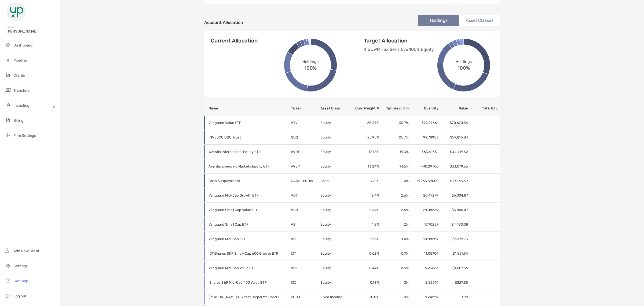 This screenshot has height=306, width=644. I want to click on th: Ticker, so click(306, 109).